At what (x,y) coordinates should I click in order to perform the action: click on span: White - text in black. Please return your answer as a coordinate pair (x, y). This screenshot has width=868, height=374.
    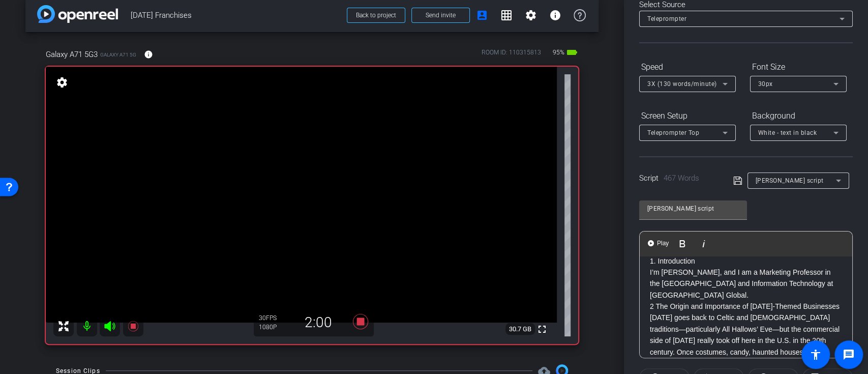
    Looking at the image, I should click on (787, 132).